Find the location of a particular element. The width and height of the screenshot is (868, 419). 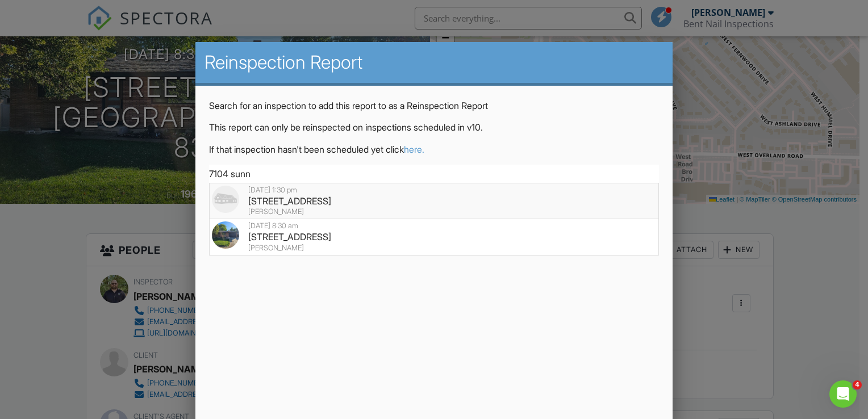

a: here. is located at coordinates (415, 149).